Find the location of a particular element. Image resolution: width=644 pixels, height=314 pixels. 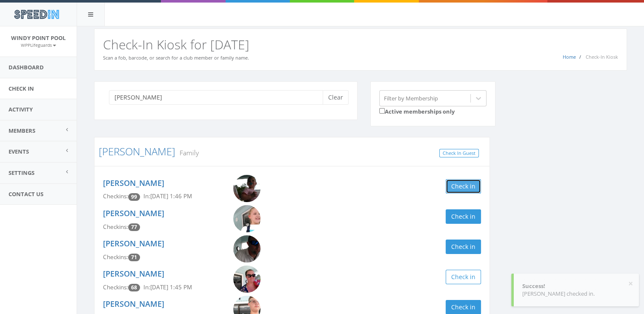

small: Scan a fob, barcode, or search for a club member or family name. is located at coordinates (176, 58).